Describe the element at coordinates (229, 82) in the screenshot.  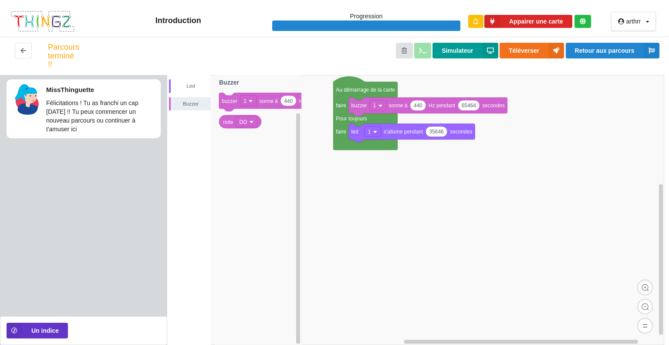
I see `text: Buzzer` at that location.